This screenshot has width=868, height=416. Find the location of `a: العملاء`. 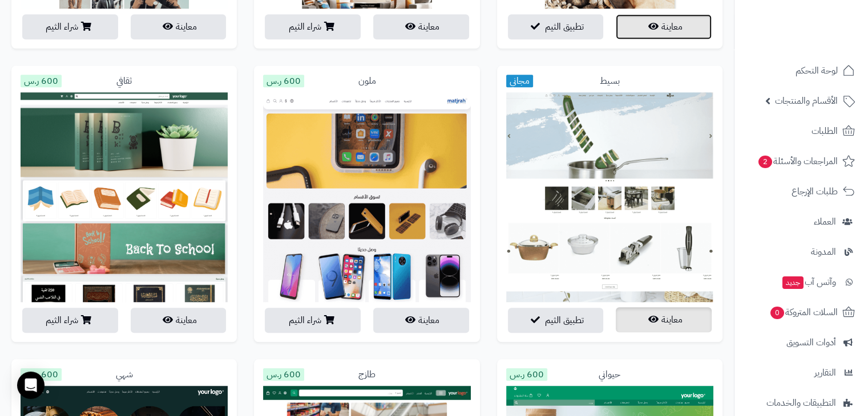

a: العملاء is located at coordinates (802, 222).